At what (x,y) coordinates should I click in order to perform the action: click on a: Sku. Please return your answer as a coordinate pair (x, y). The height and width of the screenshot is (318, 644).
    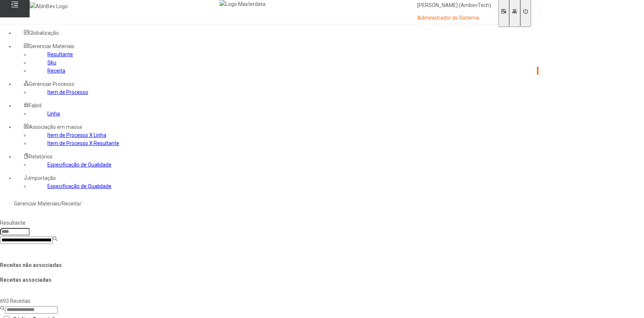
    Looking at the image, I should click on (52, 63).